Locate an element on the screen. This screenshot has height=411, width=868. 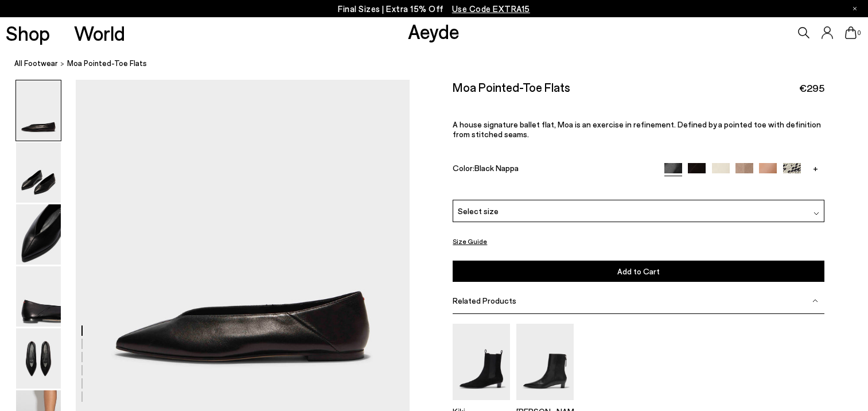
a: Aeyde is located at coordinates (434, 31).